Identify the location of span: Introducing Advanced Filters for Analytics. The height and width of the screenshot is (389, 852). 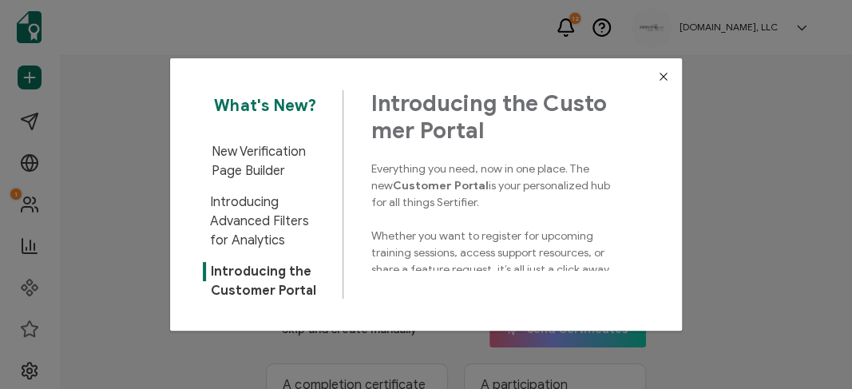
(270, 221).